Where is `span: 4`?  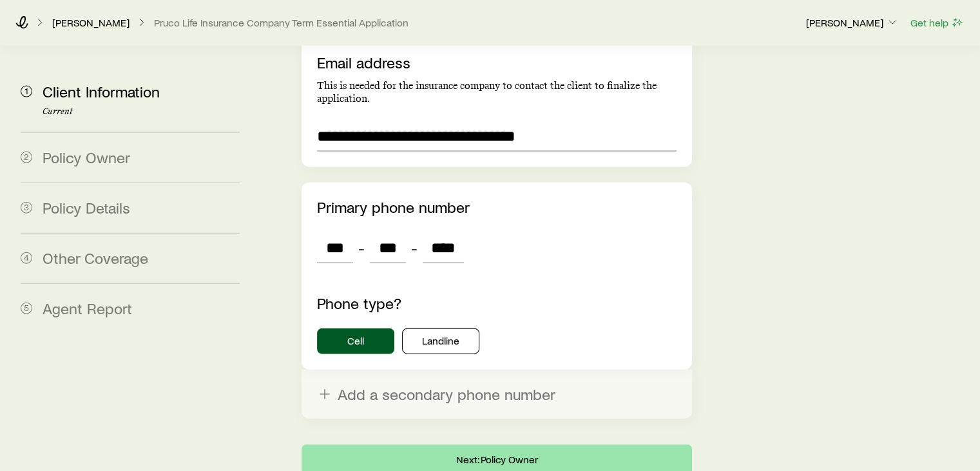
span: 4 is located at coordinates (26, 258).